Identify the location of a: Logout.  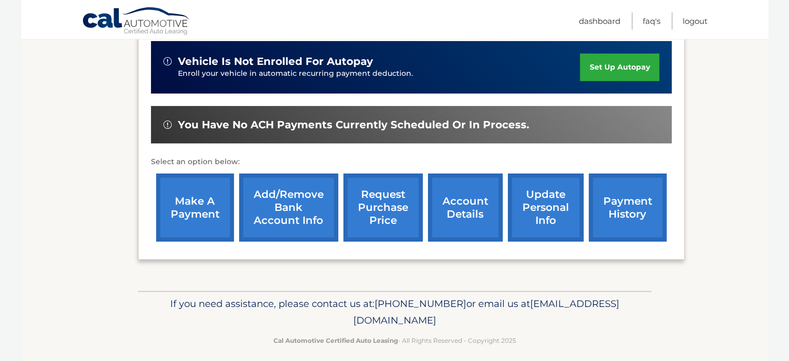
(695, 21).